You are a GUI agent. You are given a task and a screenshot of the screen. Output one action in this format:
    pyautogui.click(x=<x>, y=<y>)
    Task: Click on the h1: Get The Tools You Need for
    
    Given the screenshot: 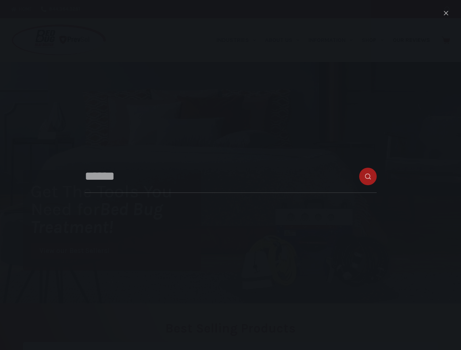 What is the action you would take?
    pyautogui.click(x=116, y=209)
    